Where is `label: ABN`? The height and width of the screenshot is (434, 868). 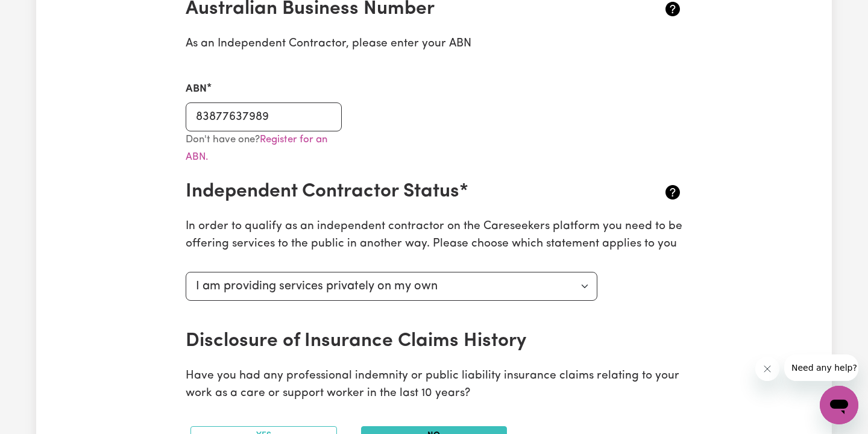
label: ABN is located at coordinates (196, 89).